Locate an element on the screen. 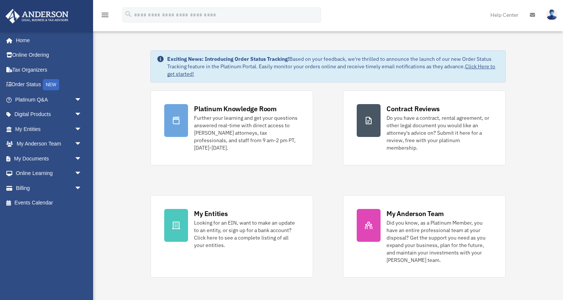 This screenshot has width=563, height=300. a: Tax Organizers is located at coordinates (49, 70).